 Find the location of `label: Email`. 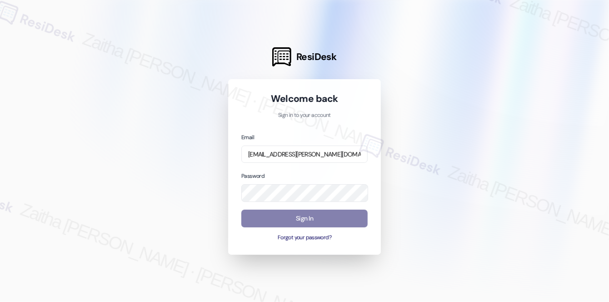

label: Email is located at coordinates (248, 137).